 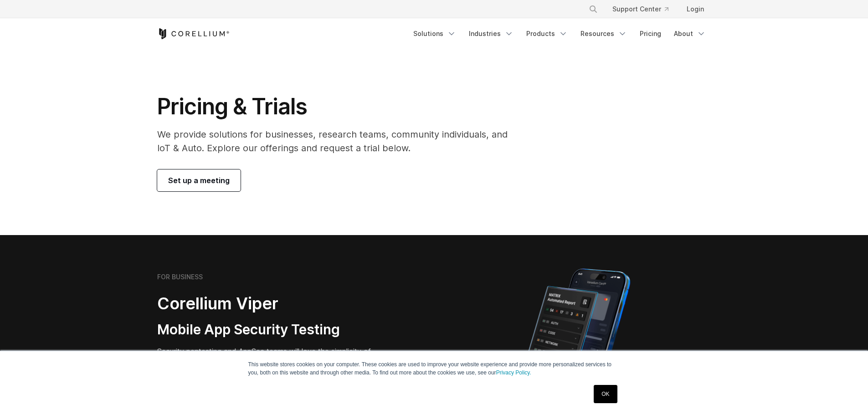 What do you see at coordinates (180, 277) in the screenshot?
I see `h6: FOR BUSINESS` at bounding box center [180, 277].